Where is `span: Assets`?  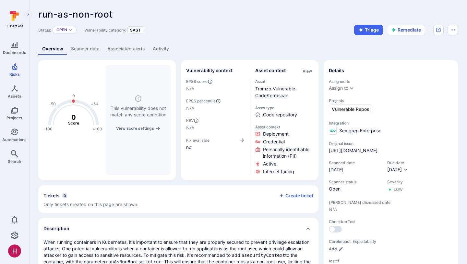
span: Assets is located at coordinates (15, 96).